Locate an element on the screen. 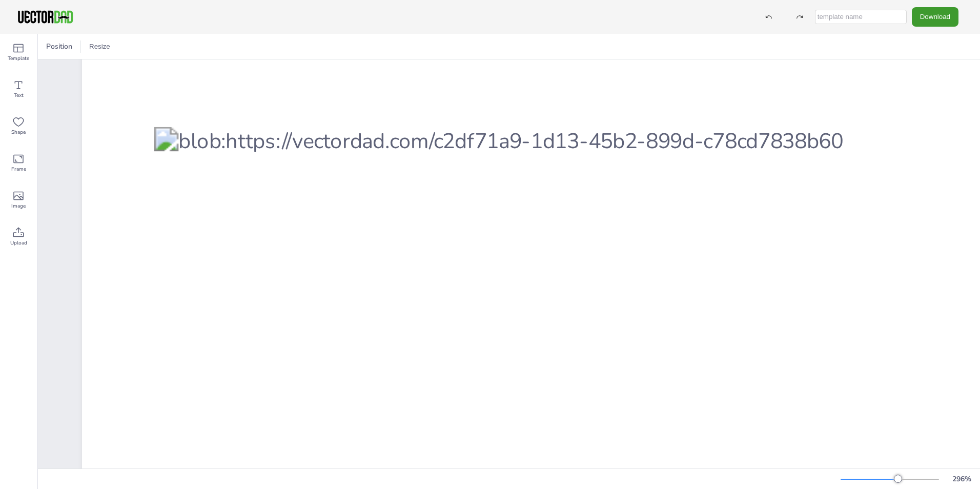 The image size is (980, 489). span: Template is located at coordinates (18, 58).